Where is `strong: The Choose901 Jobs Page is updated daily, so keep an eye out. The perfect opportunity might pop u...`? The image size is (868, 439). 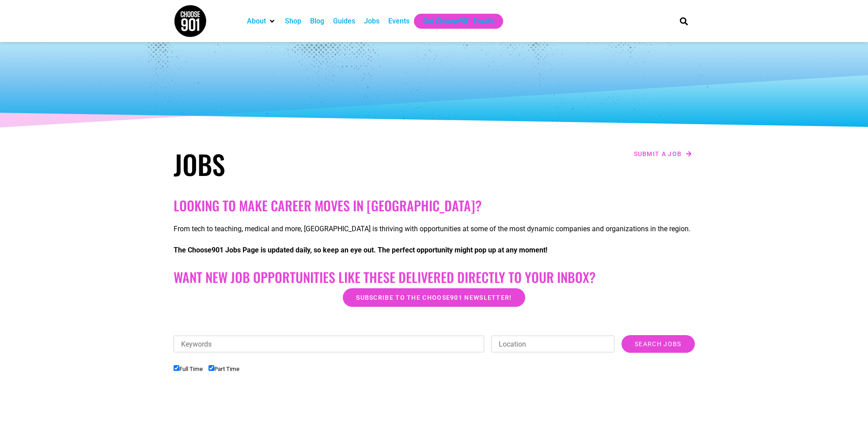
strong: The Choose901 Jobs Page is updated daily, so keep an eye out. The perfect opportunity might pop u... is located at coordinates (360, 250).